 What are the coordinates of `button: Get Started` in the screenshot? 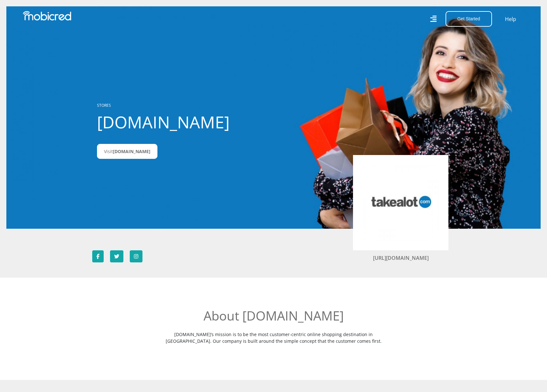 It's located at (469, 19).